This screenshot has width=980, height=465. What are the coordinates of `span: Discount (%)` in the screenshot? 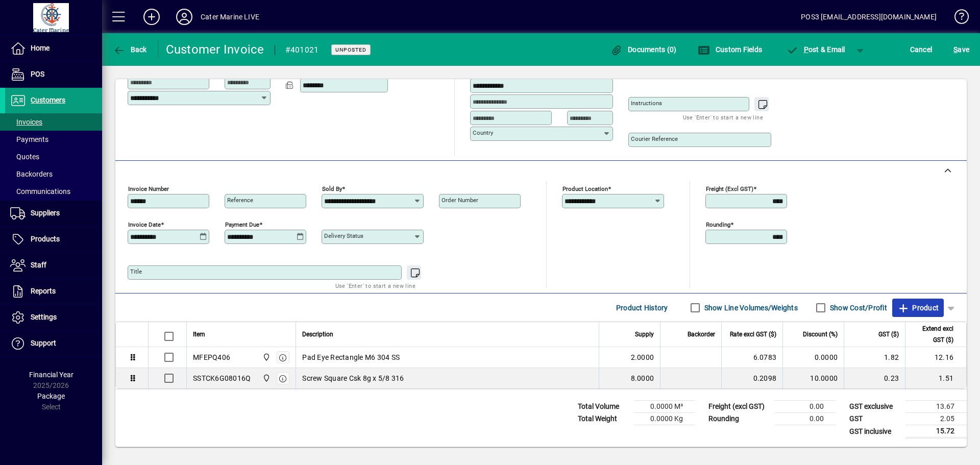 It's located at (820, 335).